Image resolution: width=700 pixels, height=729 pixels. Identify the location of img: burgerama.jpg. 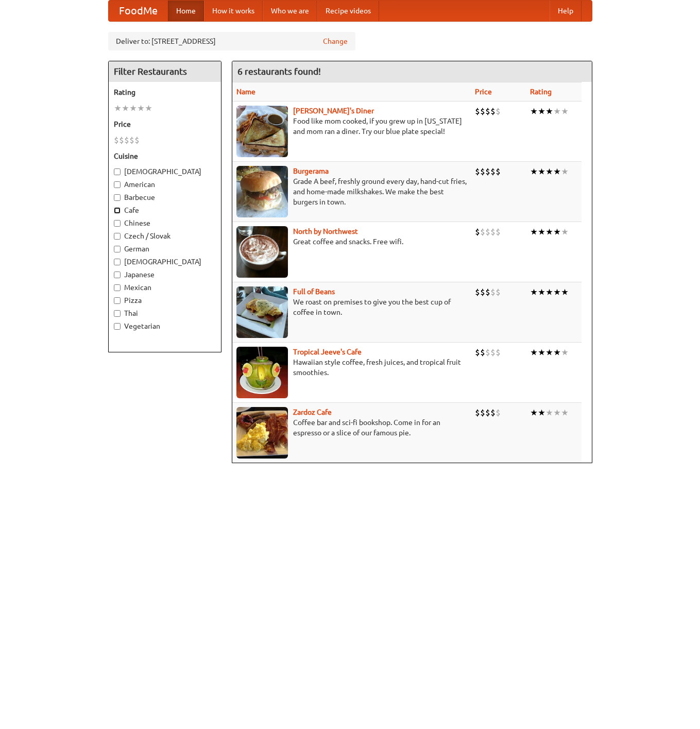
(262, 191).